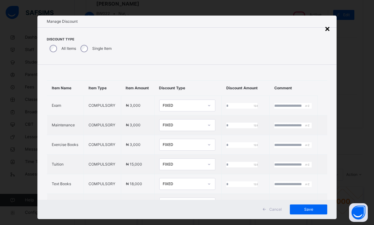 This screenshot has height=225, width=374. What do you see at coordinates (102, 204) in the screenshot?
I see `td: OPTIONAL` at bounding box center [102, 204].